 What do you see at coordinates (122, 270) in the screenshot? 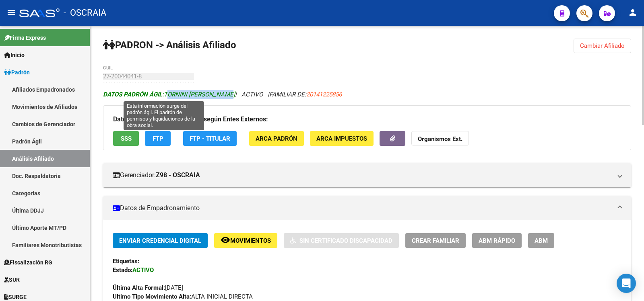
I see `strong: Estado:` at bounding box center [122, 270].